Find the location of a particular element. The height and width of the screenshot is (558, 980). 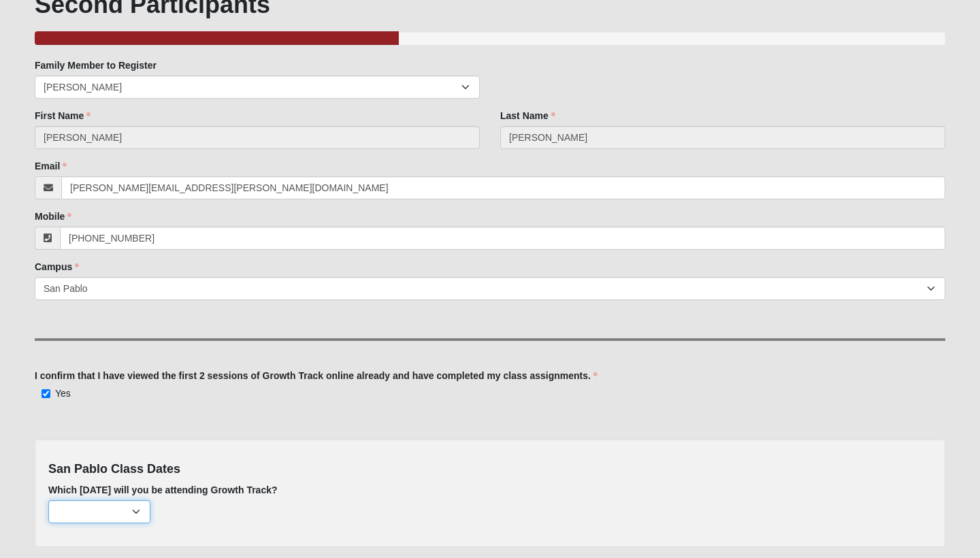

label: Last Name is located at coordinates (527, 116).